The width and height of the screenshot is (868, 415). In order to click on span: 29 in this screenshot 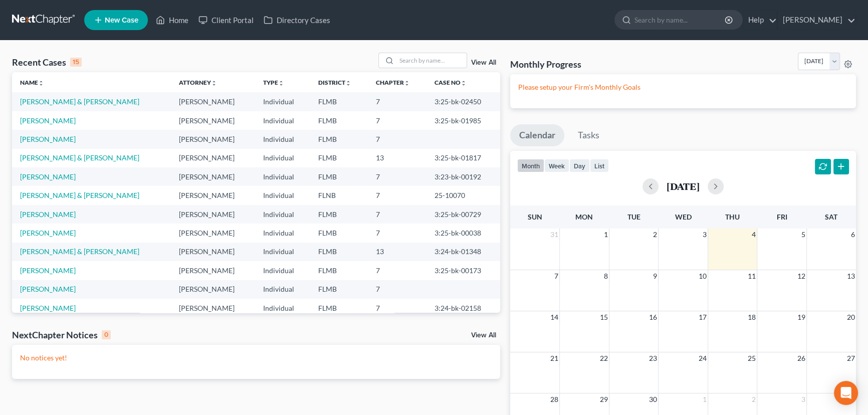, I will do `click(604, 400)`.